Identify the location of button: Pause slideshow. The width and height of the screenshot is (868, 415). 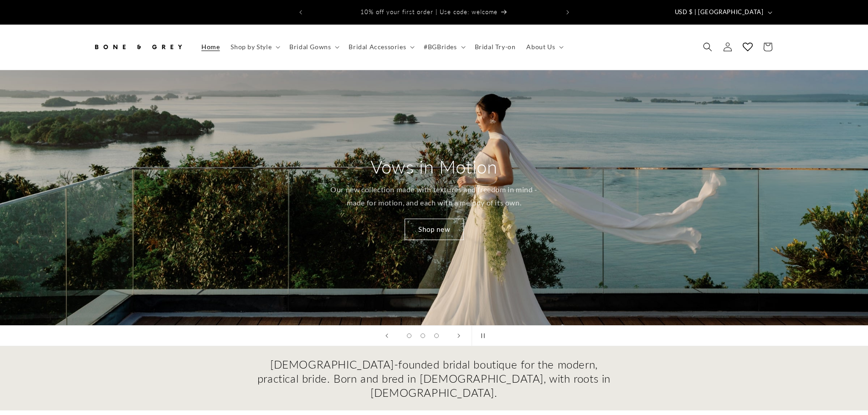
(482, 336).